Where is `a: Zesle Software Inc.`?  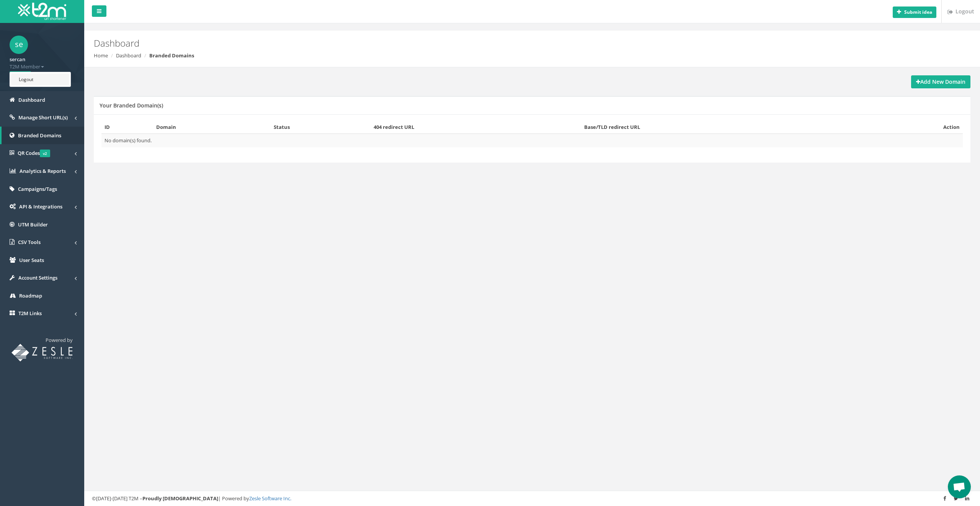
a: Zesle Software Inc. is located at coordinates (271, 499).